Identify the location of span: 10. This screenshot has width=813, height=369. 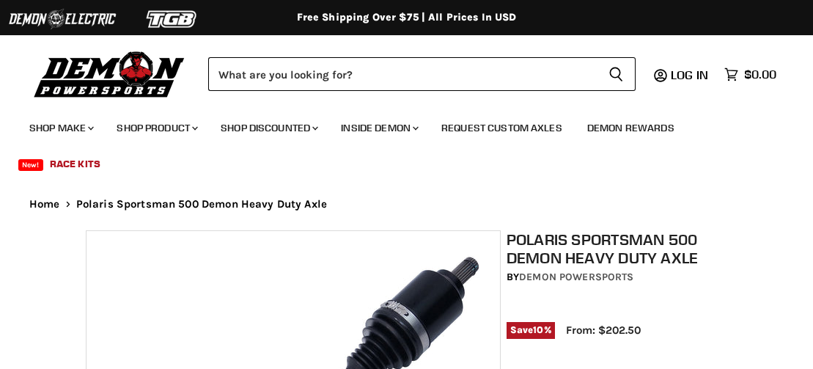
(538, 329).